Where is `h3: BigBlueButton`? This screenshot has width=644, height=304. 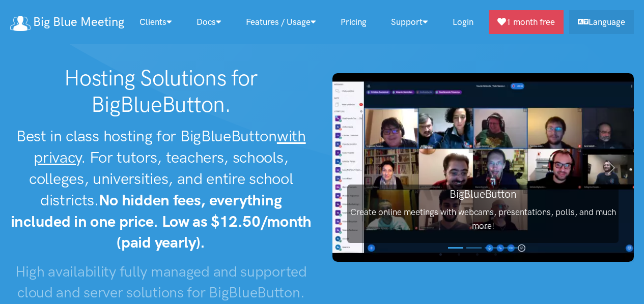 h3: BigBlueButton is located at coordinates (483, 194).